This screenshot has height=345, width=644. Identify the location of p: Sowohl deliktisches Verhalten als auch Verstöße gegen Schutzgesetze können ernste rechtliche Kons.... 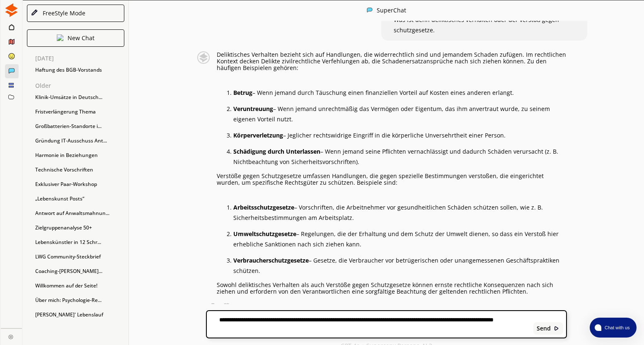
(392, 288).